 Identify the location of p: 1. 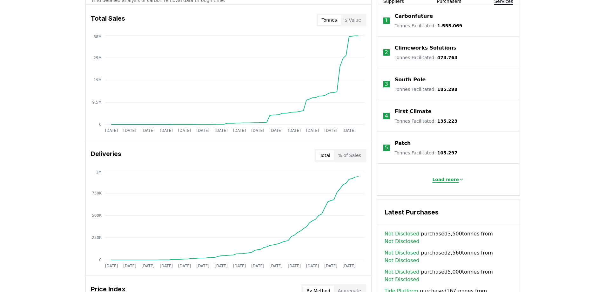
(387, 21).